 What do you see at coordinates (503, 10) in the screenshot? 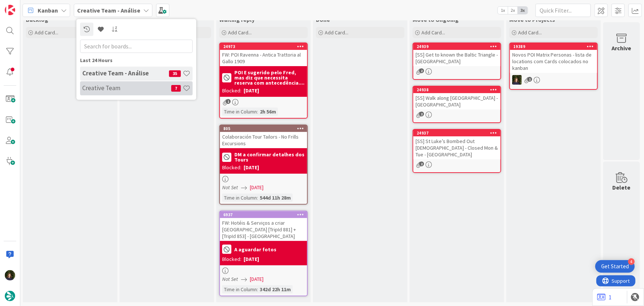
I see `span: 1x` at bounding box center [503, 10].